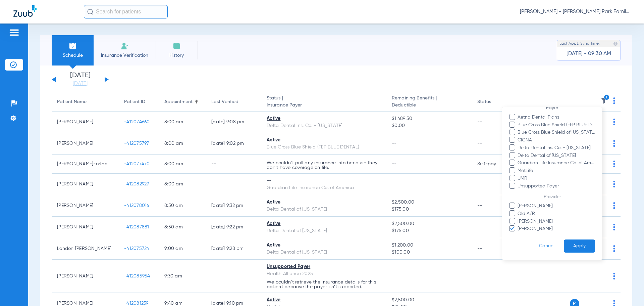  What do you see at coordinates (547, 246) in the screenshot?
I see `button: Cancel` at bounding box center [547, 246].